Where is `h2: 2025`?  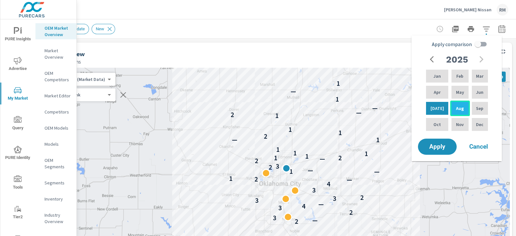 h2: 2025 is located at coordinates (457, 59).